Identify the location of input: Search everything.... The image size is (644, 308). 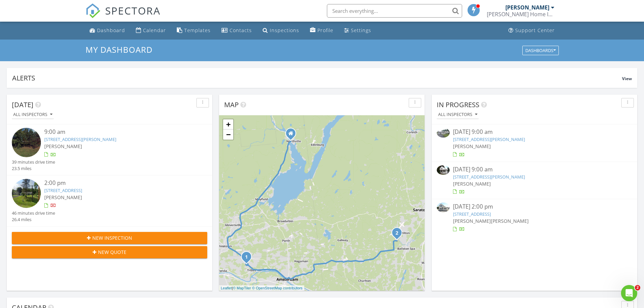
(395, 11).